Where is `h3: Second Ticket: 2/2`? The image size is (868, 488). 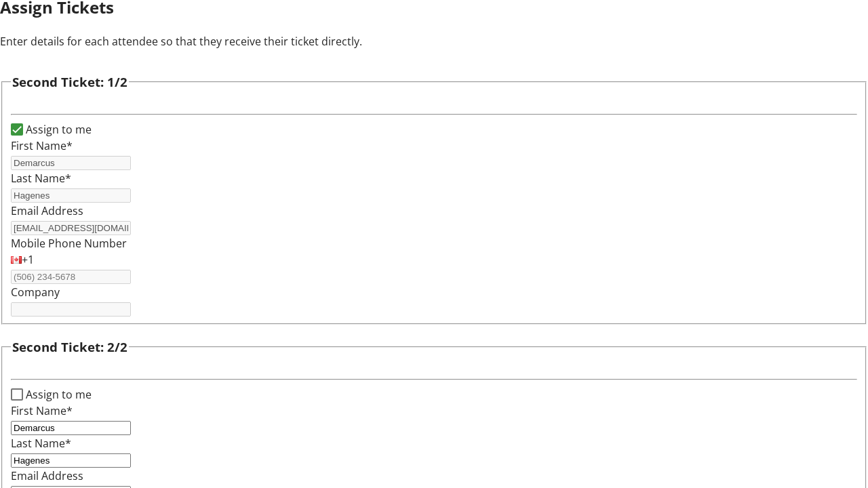
h3: Second Ticket: 2/2 is located at coordinates (70, 347).